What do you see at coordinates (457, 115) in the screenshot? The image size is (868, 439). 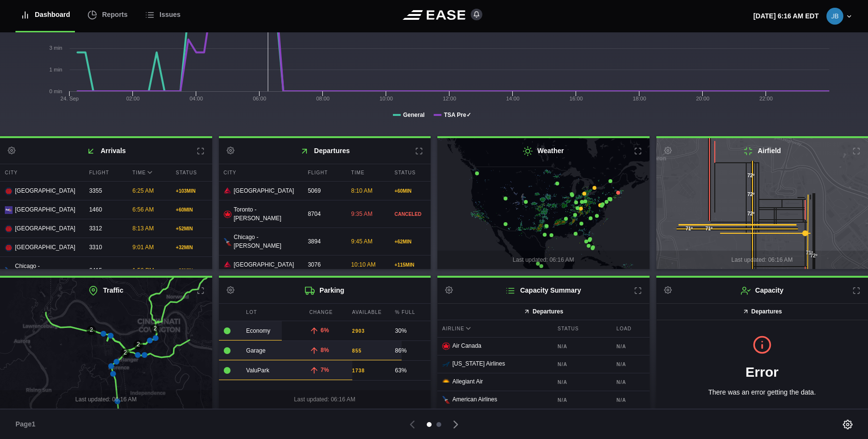 I see `tspan: TSA Pre✓` at bounding box center [457, 115].